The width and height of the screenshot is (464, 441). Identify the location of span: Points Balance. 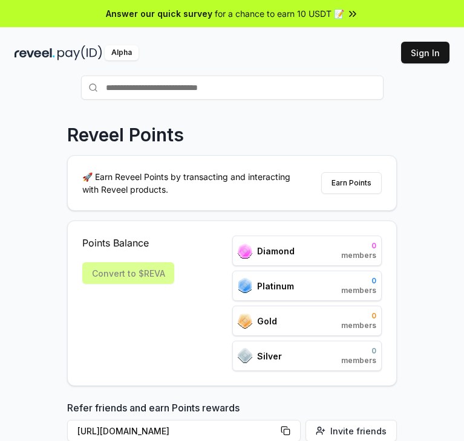
(128, 243).